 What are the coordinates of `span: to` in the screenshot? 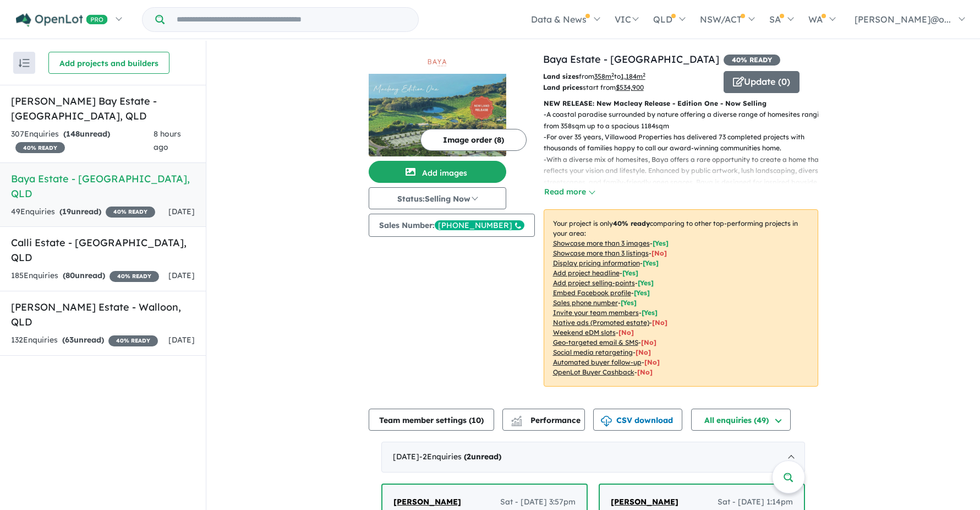 It's located at (629, 76).